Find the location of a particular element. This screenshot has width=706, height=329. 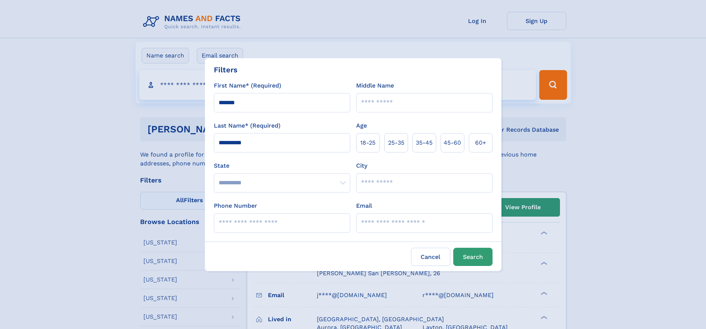

label: Phone Number is located at coordinates (235, 206).